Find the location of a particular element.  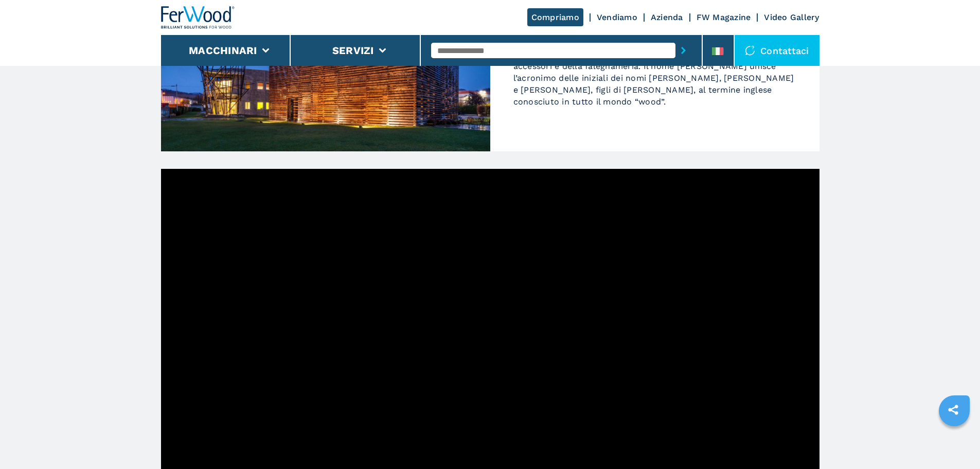

a: Video Gallery is located at coordinates (791, 17).